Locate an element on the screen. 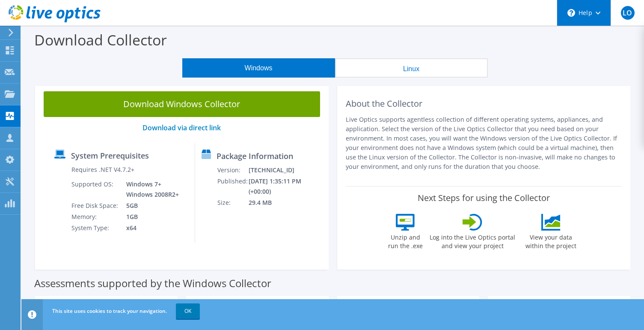  label: System Prerequisites is located at coordinates (110, 155).